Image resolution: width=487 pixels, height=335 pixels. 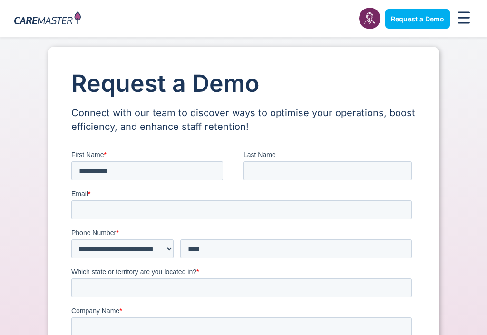 What do you see at coordinates (243, 83) in the screenshot?
I see `h1: Request a Demo` at bounding box center [243, 83].